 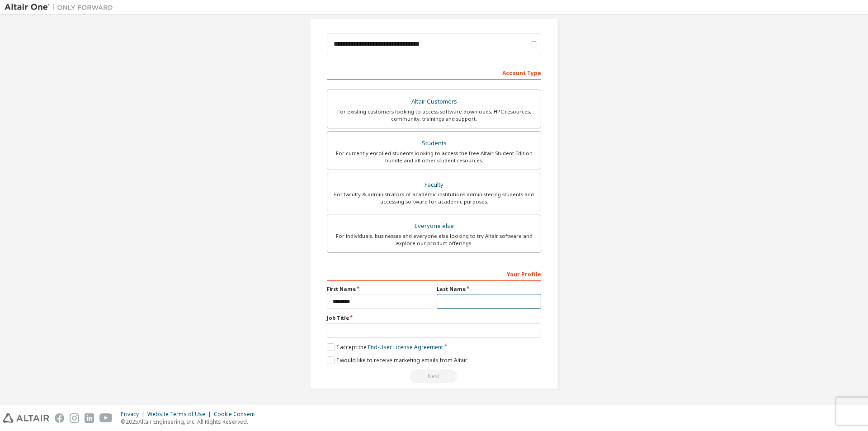 What do you see at coordinates (434, 376) in the screenshot?
I see `div: Please wait while checking email ...` at bounding box center [434, 376].